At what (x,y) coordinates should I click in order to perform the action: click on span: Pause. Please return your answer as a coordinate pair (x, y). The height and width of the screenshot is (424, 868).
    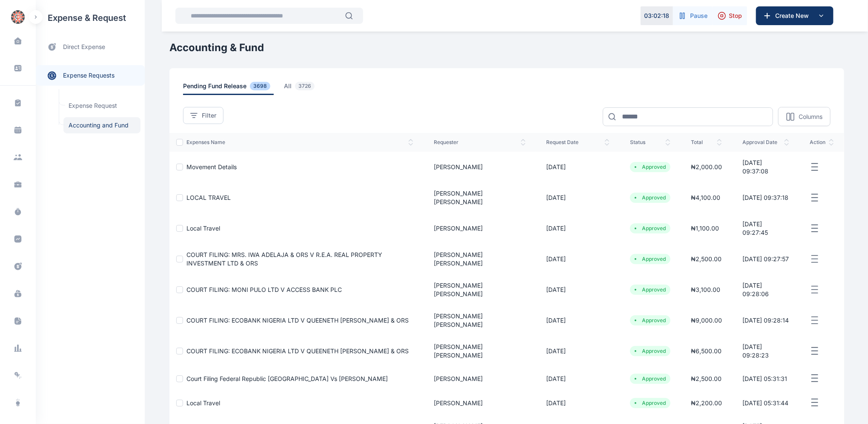
    Looking at the image, I should click on (699, 16).